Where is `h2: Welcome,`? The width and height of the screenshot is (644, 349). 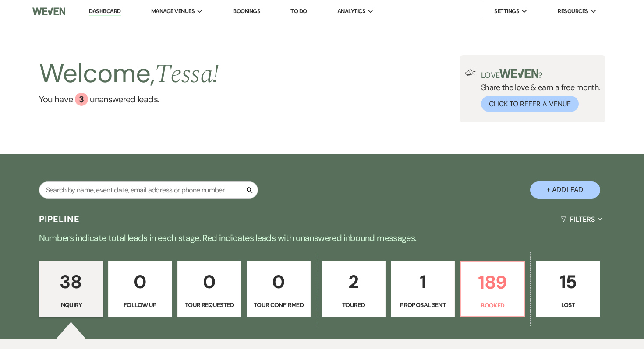
h2: Welcome, is located at coordinates (129, 74).